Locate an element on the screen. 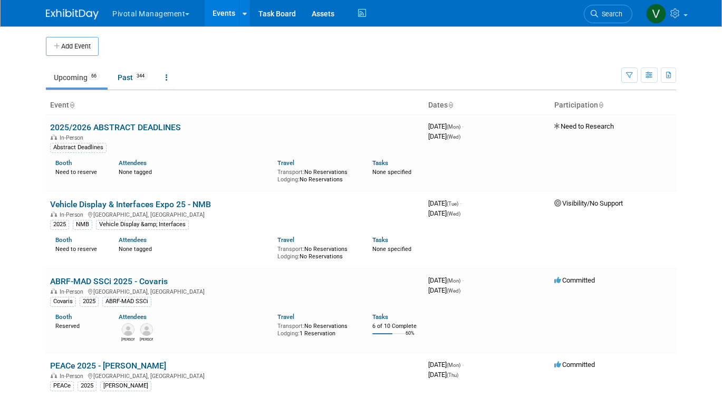 The image size is (722, 397). div: Covaris is located at coordinates (63, 302).